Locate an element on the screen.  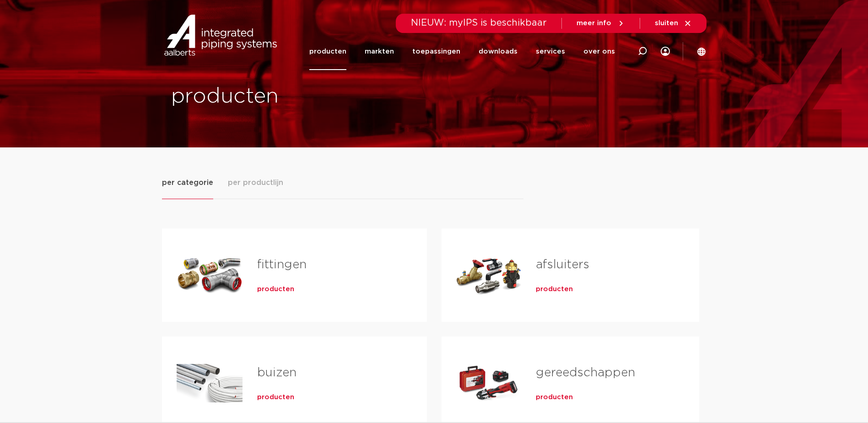
a: services is located at coordinates (551, 52).